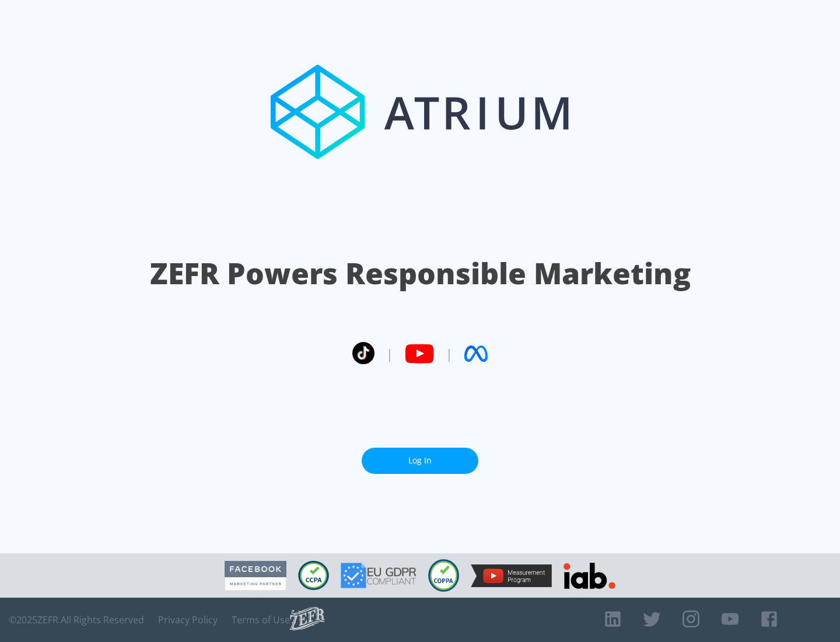  I want to click on img: IAB, so click(589, 575).